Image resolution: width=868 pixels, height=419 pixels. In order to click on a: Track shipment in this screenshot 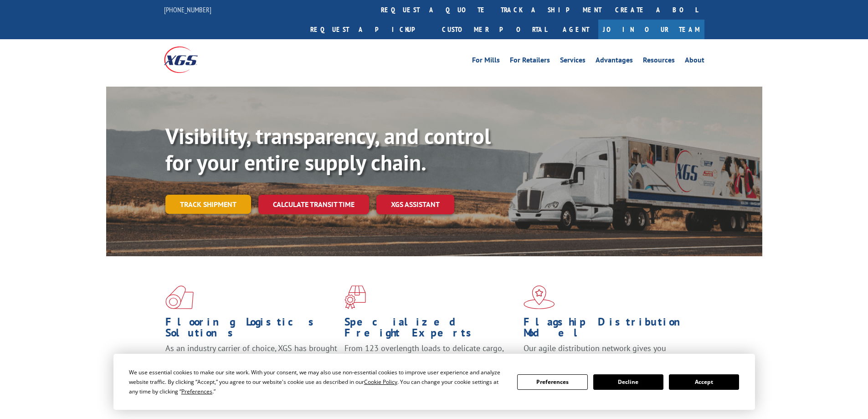, I will do `click(208, 204)`.